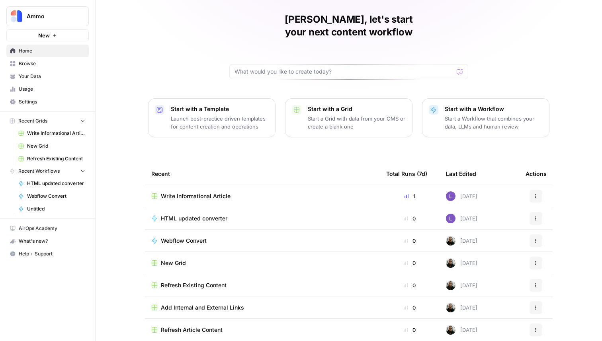 Image resolution: width=602 pixels, height=341 pixels. What do you see at coordinates (47, 76) in the screenshot?
I see `a: Your Data` at bounding box center [47, 76].